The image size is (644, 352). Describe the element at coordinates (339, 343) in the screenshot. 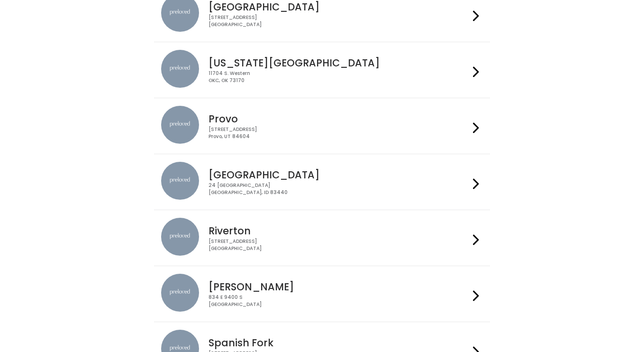

I see `h4: Spanish Fork` at that location.